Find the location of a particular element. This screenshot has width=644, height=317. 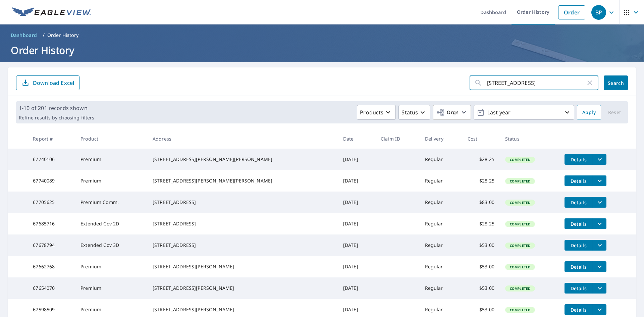

td: Premium Comm. is located at coordinates (111, 202).